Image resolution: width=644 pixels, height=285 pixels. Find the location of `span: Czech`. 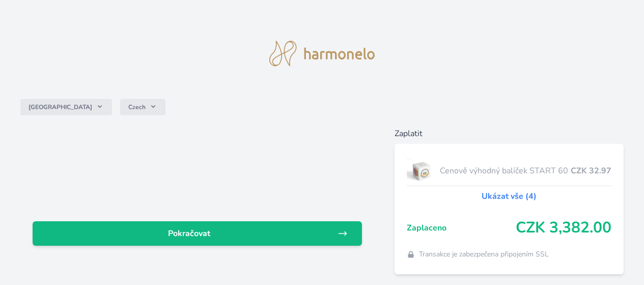

span: Czech is located at coordinates (137, 107).